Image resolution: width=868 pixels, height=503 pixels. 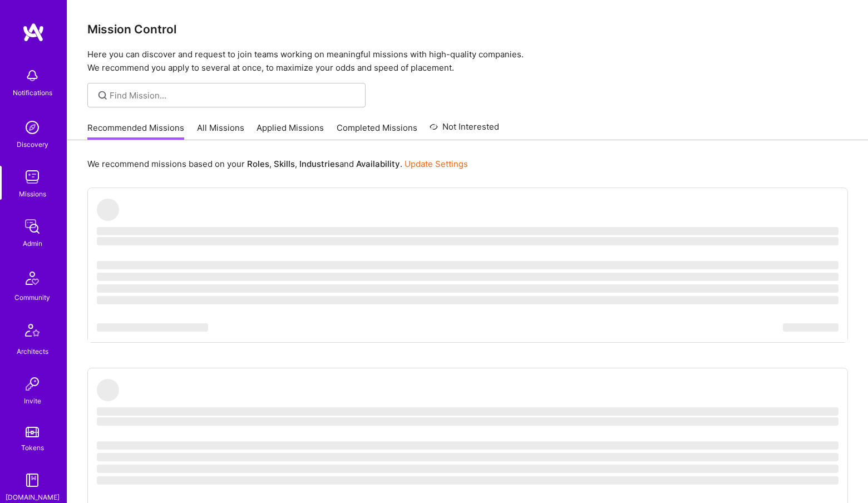 I want to click on h3: Mission Control, so click(x=468, y=29).